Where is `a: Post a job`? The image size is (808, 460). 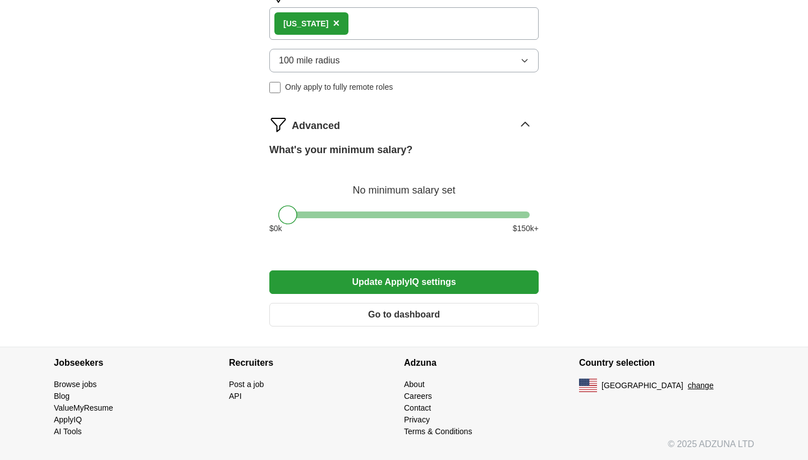 a: Post a job is located at coordinates (246, 384).